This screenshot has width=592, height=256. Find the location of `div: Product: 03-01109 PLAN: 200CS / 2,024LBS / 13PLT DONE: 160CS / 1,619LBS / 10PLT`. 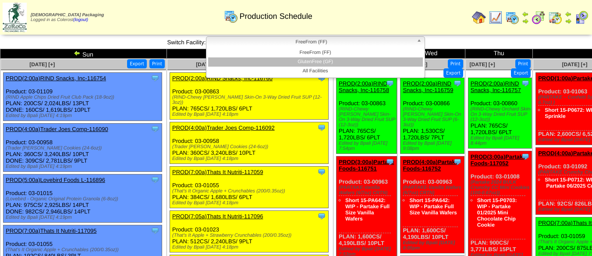

div: Product: 03-01109 PLAN: 200CS / 2,024LBS / 13PLT DONE: 160CS / 1,619LBS / 10PLT is located at coordinates (83, 97).